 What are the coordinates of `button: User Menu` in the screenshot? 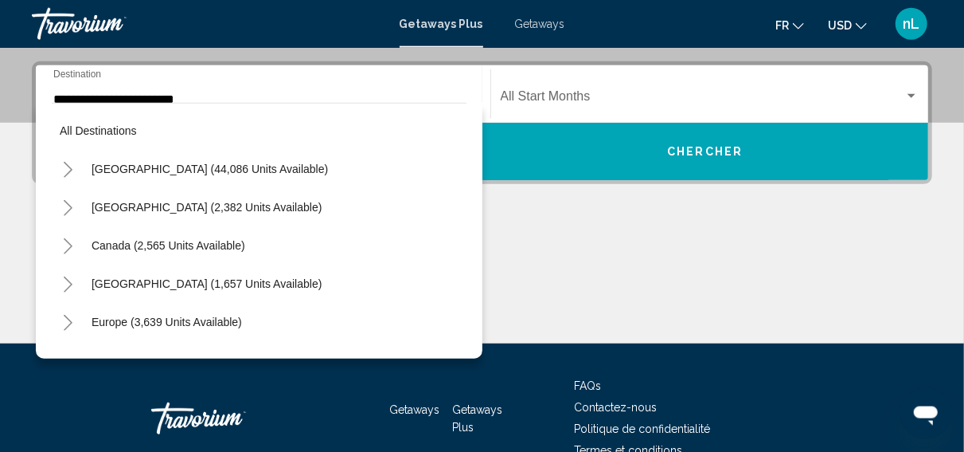 It's located at (912, 24).